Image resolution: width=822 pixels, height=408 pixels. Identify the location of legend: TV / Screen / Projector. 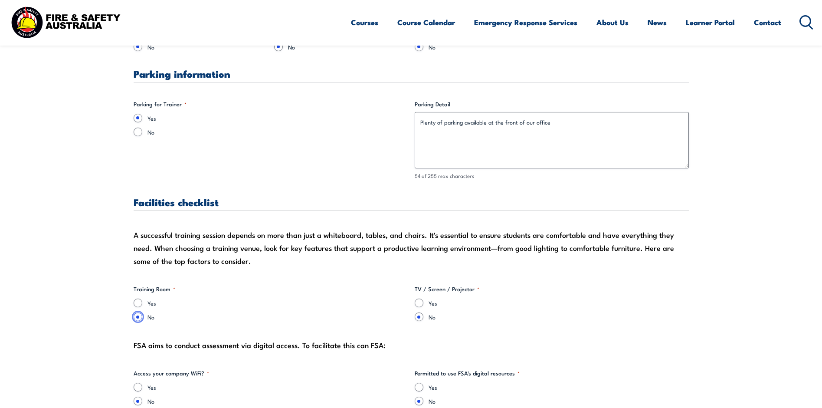
(447, 289).